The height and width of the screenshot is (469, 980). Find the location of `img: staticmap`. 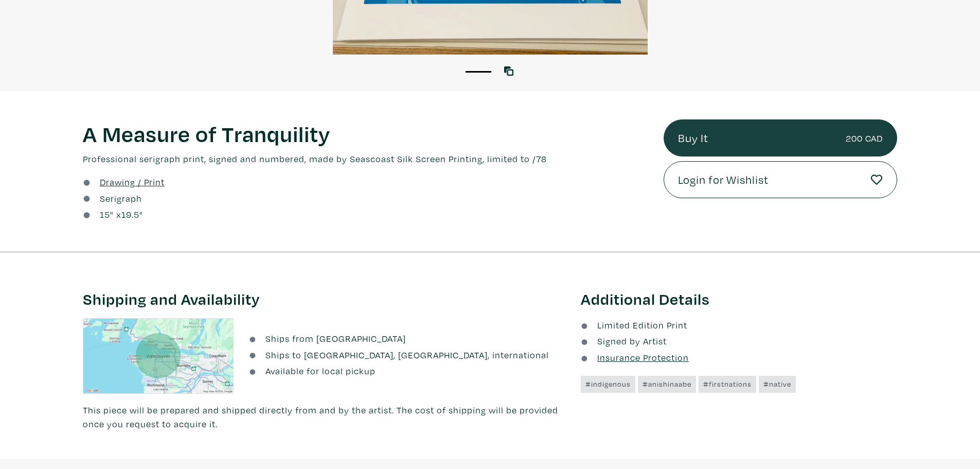

img: staticmap is located at coordinates (158, 355).